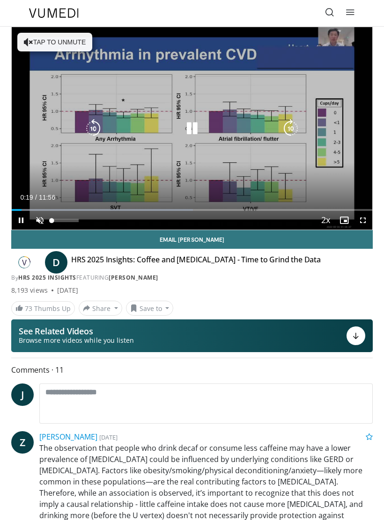 The height and width of the screenshot is (520, 384). Describe the element at coordinates (55, 42) in the screenshot. I see `button: Tap to unmute` at that location.